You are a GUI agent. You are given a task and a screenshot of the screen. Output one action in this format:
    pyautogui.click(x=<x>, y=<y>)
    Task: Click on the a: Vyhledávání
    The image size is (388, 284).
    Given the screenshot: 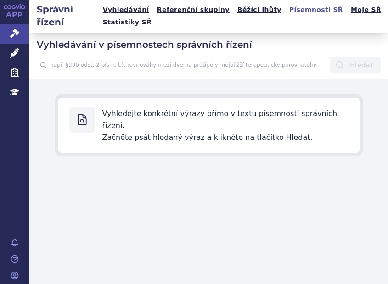 What is the action you would take?
    pyautogui.click(x=126, y=10)
    